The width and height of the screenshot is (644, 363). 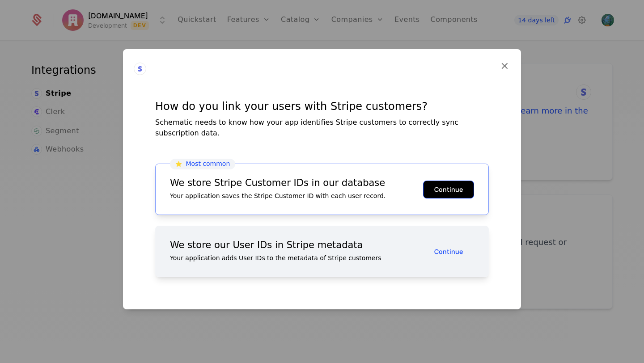 I want to click on div: We store Stripe Customer IDs in our database, so click(x=297, y=183).